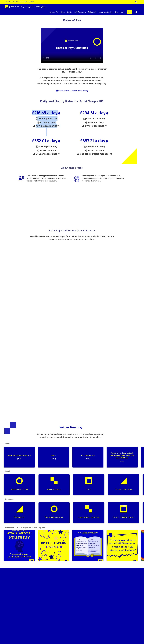 The width and height of the screenshot is (144, 644). Describe the element at coordinates (94, 140) in the screenshot. I see `h3: £387.21 a day` at that location.